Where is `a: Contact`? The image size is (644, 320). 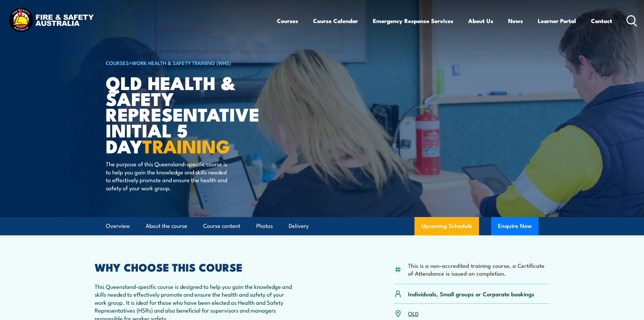
a: Contact is located at coordinates (601, 21).